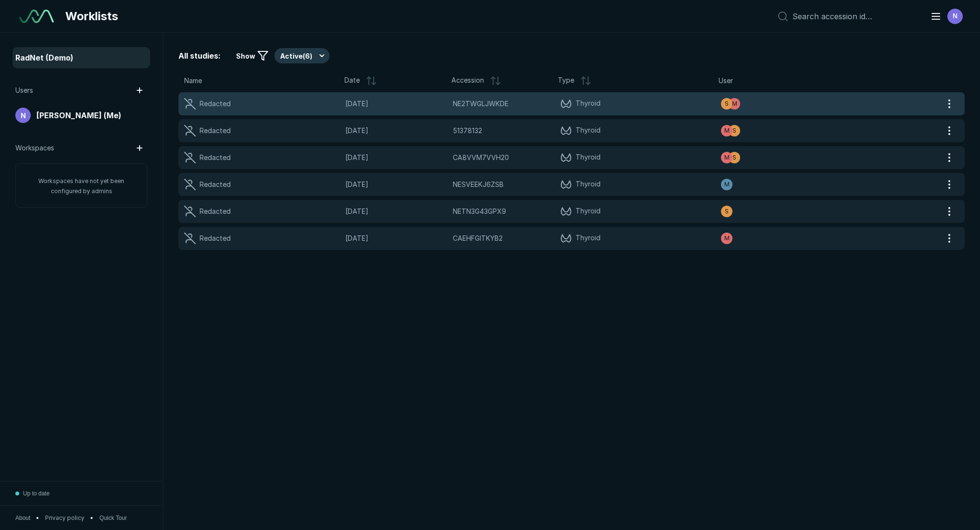 This screenshot has height=530, width=980. I want to click on a: Privacy policy, so click(65, 517).